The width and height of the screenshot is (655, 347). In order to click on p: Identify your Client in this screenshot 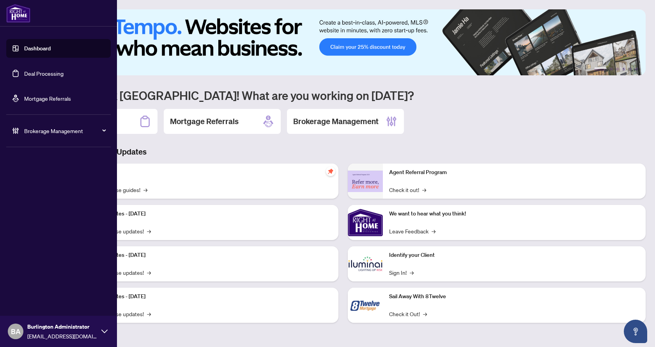, I will do `click(514, 255)`.